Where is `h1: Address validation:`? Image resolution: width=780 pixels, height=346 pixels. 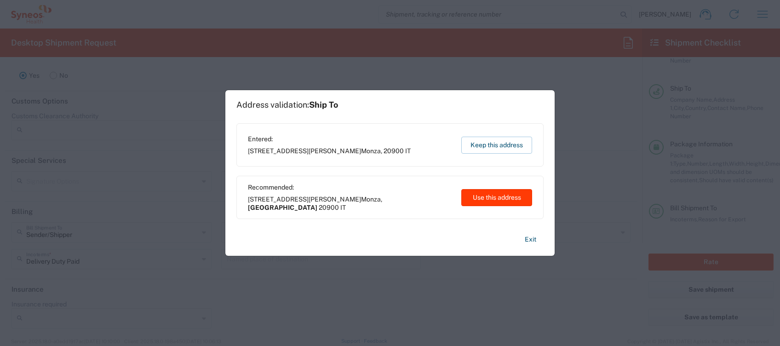 h1: Address validation: is located at coordinates (287, 105).